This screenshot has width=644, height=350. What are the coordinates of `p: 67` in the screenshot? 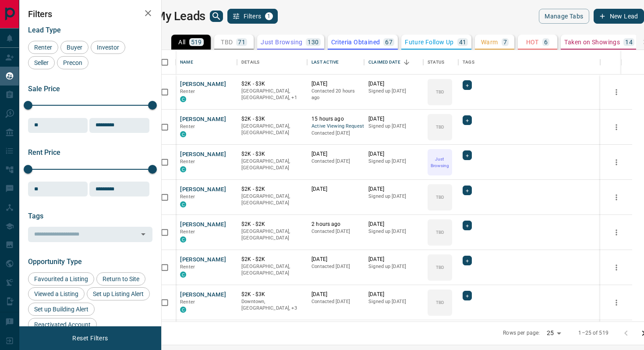 It's located at (389, 42).